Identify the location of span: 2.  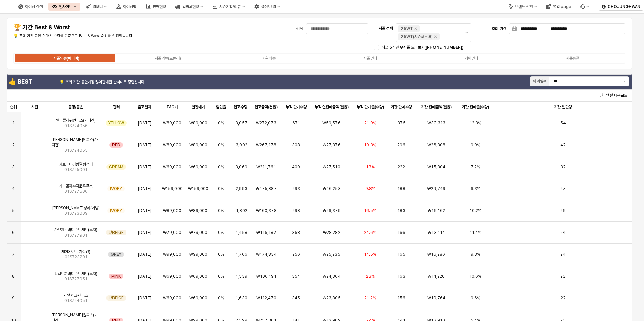
(14, 145).